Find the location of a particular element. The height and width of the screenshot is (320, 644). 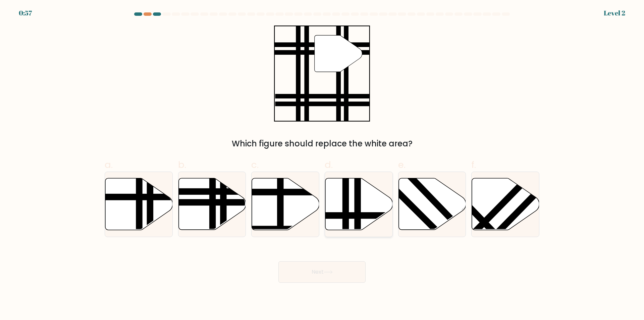

span: b. is located at coordinates (182, 164).